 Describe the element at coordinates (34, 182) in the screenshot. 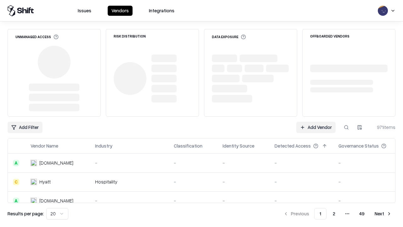

I see `img: Hyatt` at that location.